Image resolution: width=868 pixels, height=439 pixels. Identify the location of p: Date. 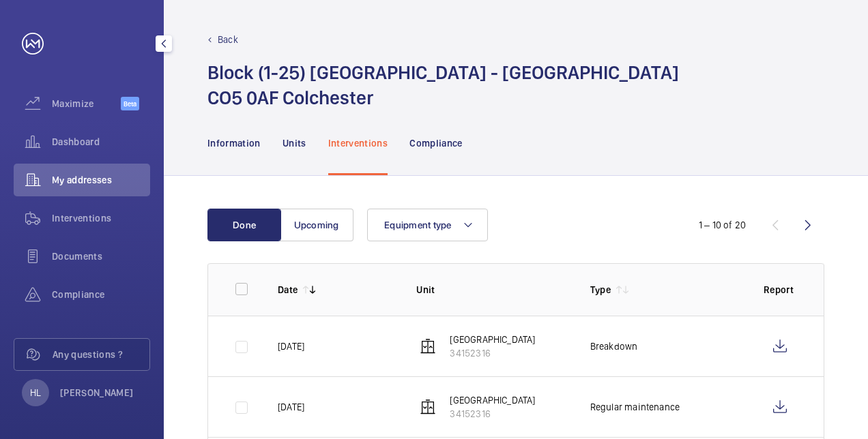
(287, 289).